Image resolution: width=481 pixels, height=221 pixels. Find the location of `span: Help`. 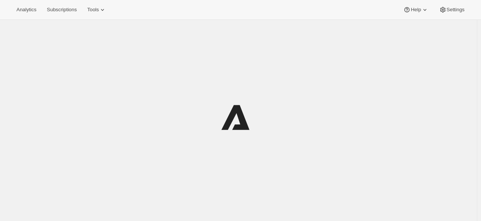

span: Help is located at coordinates (415, 10).